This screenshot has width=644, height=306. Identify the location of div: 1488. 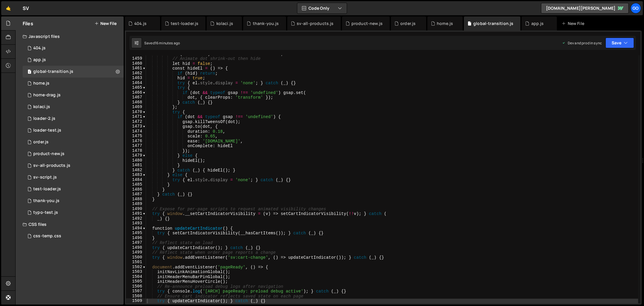
(136, 199).